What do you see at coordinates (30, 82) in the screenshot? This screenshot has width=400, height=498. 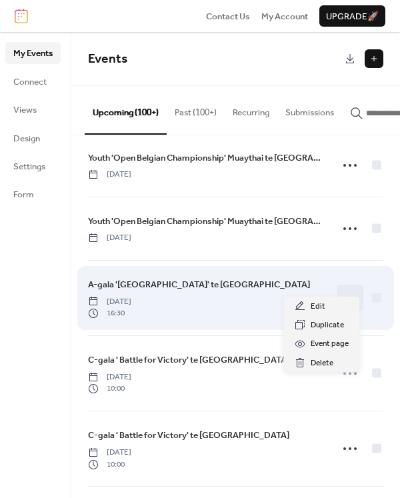 I see `span: Connect` at bounding box center [30, 82].